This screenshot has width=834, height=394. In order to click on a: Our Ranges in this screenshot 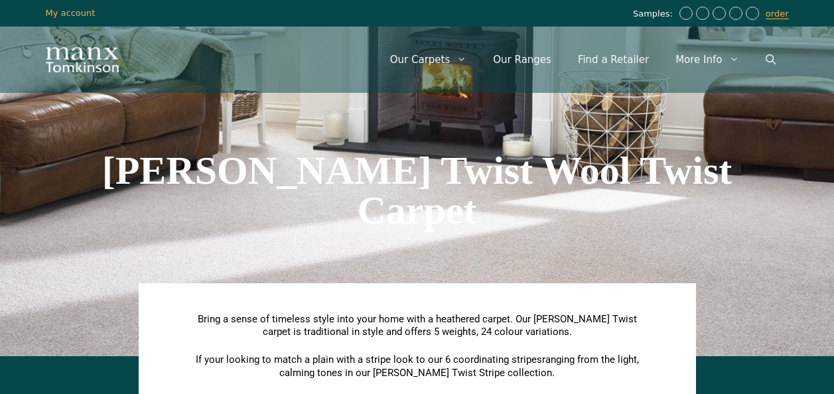, I will do `click(522, 60)`.